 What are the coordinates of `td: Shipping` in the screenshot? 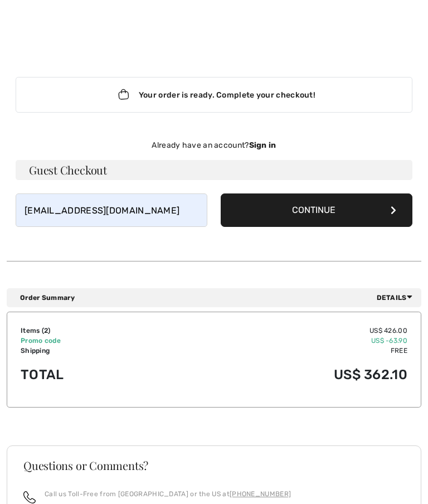 It's located at (92, 351).